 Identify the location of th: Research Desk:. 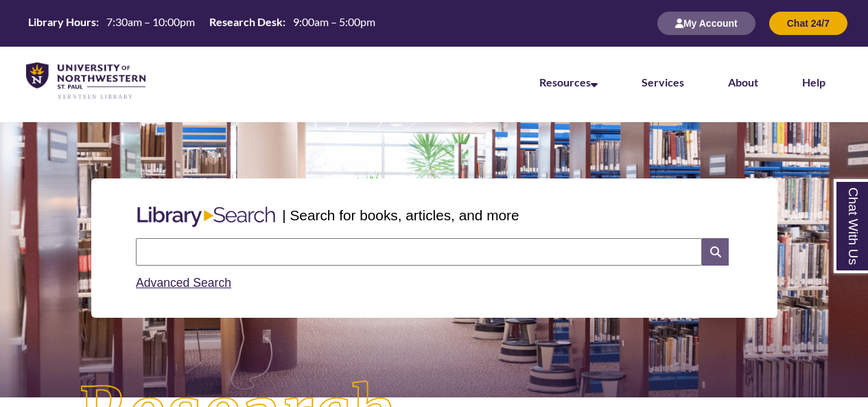
(246, 22).